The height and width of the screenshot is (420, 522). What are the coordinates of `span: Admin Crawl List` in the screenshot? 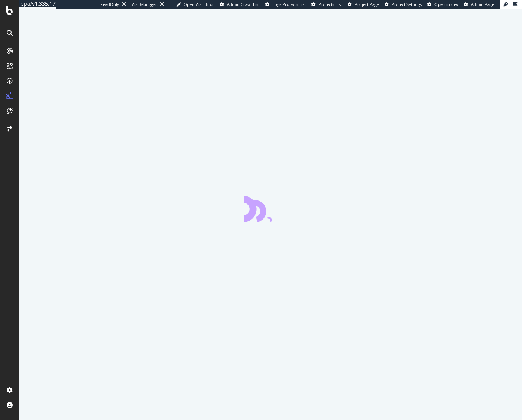 It's located at (243, 4).